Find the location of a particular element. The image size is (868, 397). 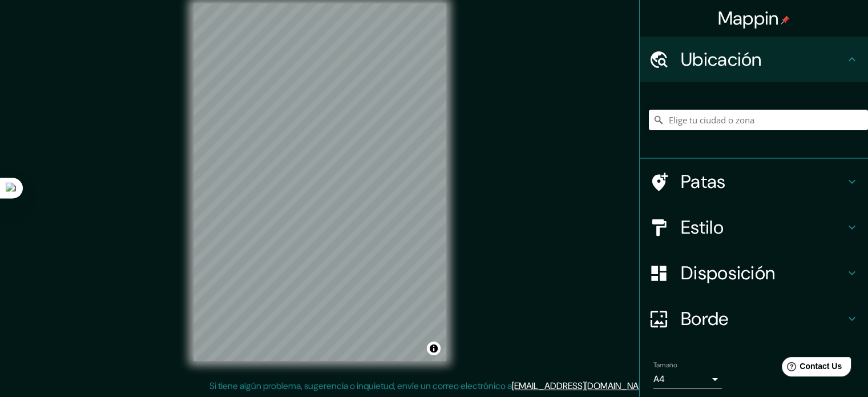

font: A4 is located at coordinates (660, 379).